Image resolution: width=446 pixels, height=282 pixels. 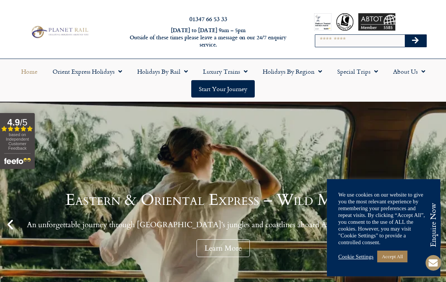 I want to click on button: Search, so click(x=416, y=41).